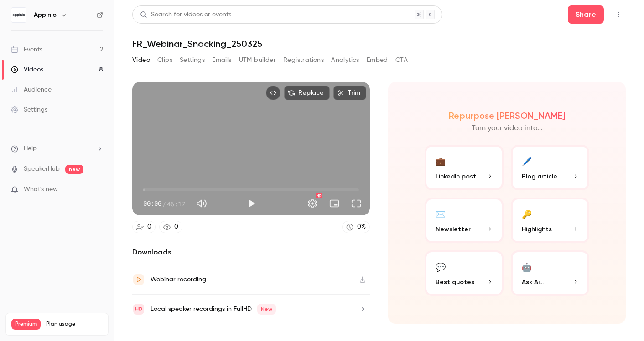 The image size is (644, 341). I want to click on div: Audience, so click(31, 90).